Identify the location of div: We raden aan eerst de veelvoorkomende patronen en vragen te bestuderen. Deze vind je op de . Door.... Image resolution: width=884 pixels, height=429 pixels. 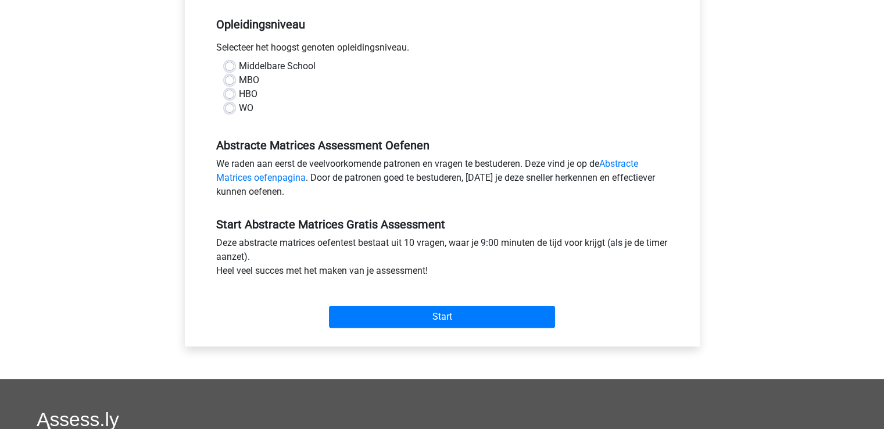
(442, 180).